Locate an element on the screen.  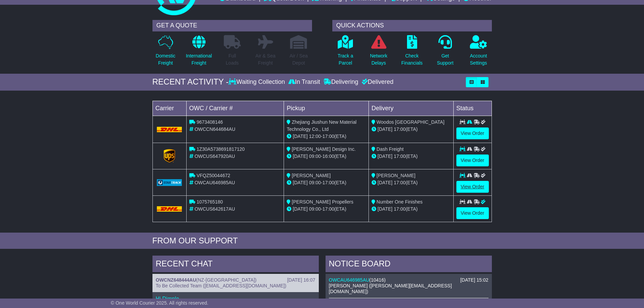
span: Number One Finishes is located at coordinates (400, 202).